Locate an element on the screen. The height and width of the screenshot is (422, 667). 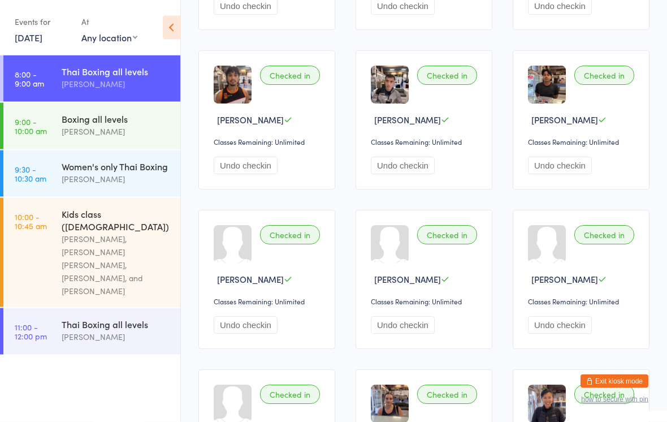
button: how to secure with pin is located at coordinates (614, 399).